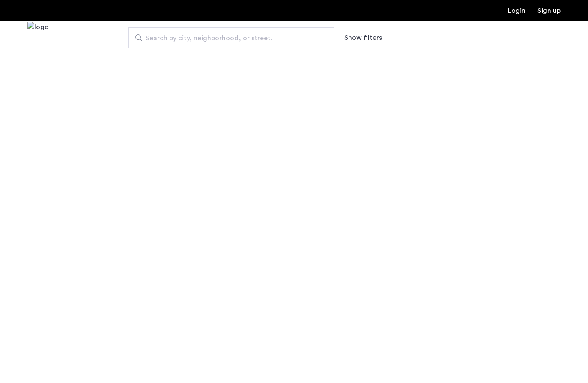  What do you see at coordinates (549, 11) in the screenshot?
I see `a: Registration` at bounding box center [549, 11].